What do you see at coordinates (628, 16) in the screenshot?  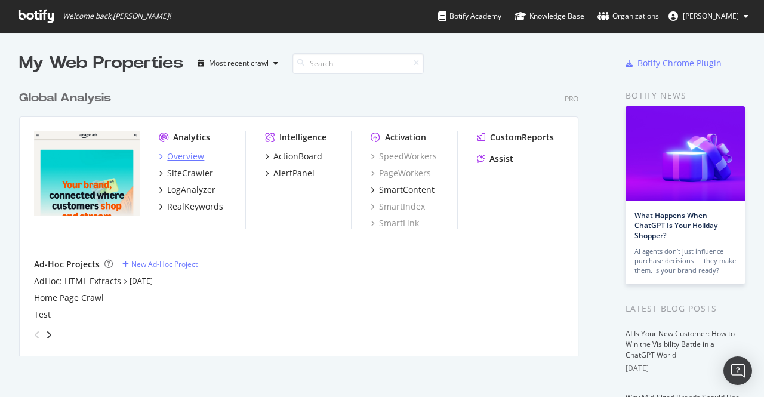 I see `div: Organizations` at bounding box center [628, 16].